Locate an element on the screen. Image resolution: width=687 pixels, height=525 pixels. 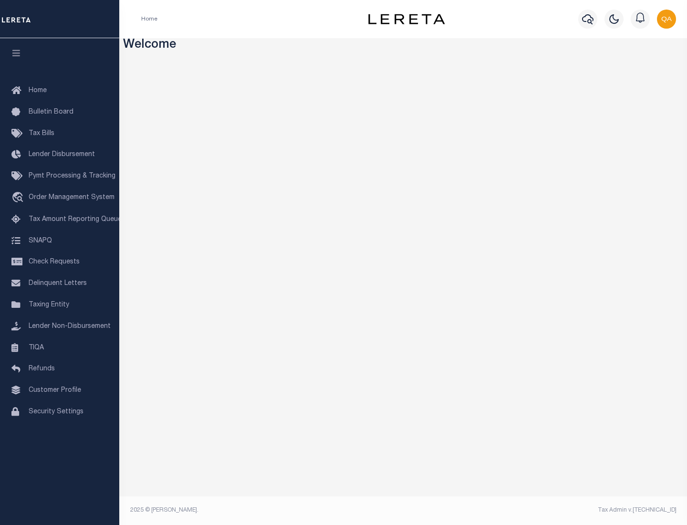
span: Bulletin Board is located at coordinates (51, 112).